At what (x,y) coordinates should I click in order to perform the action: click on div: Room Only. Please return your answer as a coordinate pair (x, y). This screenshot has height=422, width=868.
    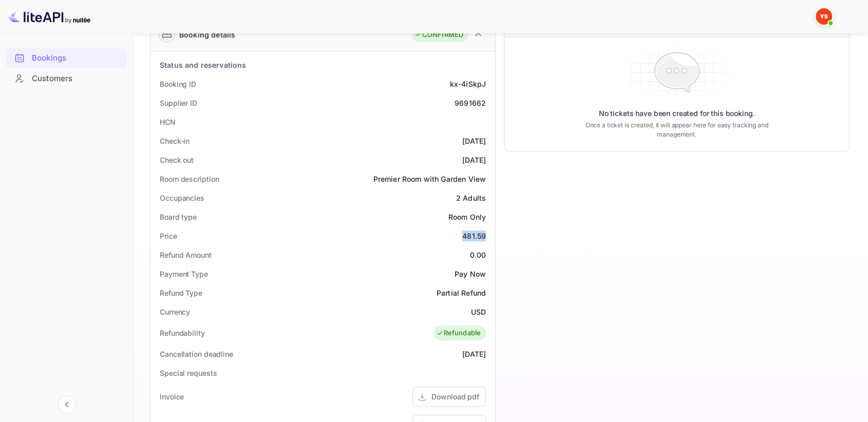
    Looking at the image, I should click on (467, 217).